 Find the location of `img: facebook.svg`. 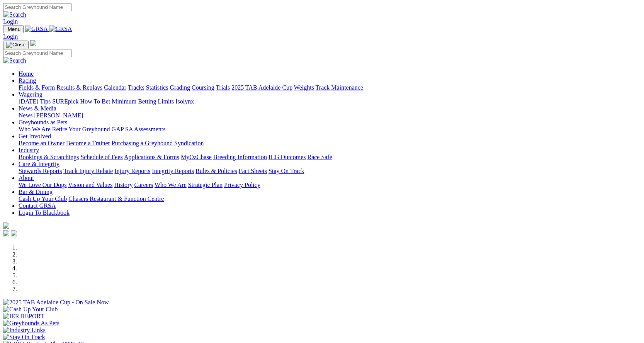

img: facebook.svg is located at coordinates (6, 233).